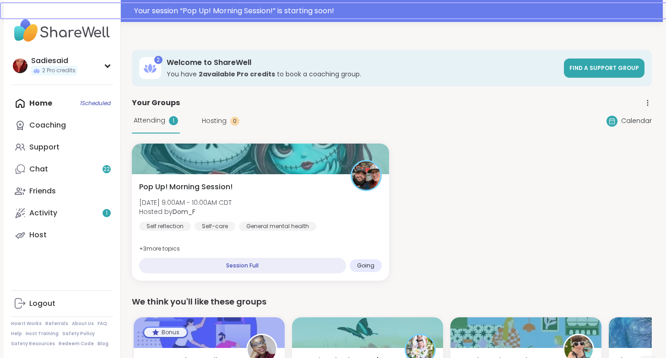  I want to click on span: Going, so click(366, 266).